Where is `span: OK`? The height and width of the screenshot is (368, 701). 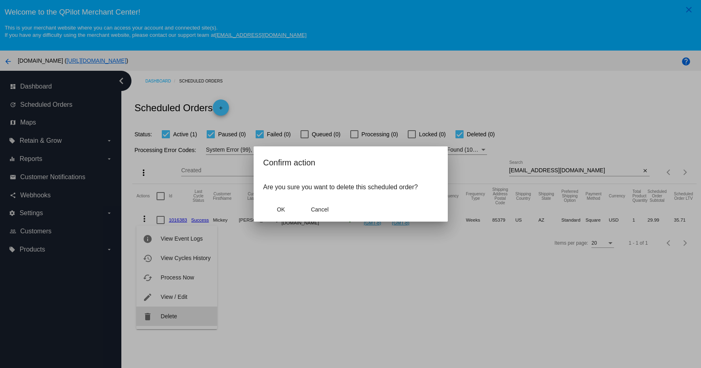 span: OK is located at coordinates (281, 209).